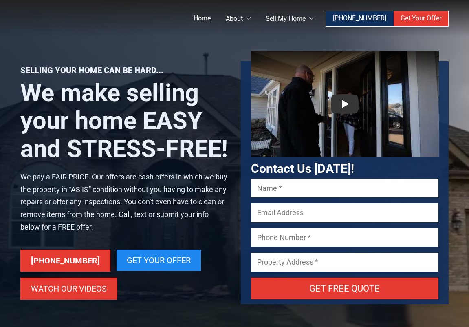 The height and width of the screenshot is (327, 469). I want to click on p: Selling your home can be hard..., so click(124, 70).